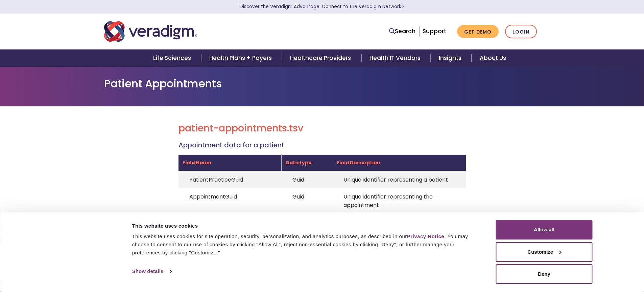 The height and width of the screenshot is (292, 644). I want to click on button: Customize, so click(544, 252).